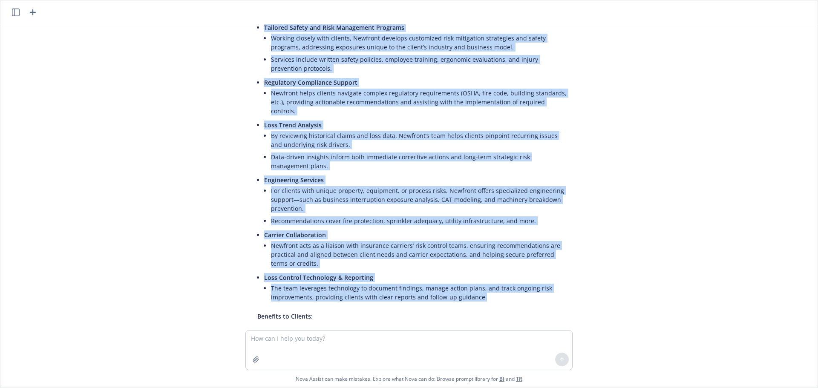 The height and width of the screenshot is (388, 818). Describe the element at coordinates (294, 180) in the screenshot. I see `span: Engineering Services` at that location.